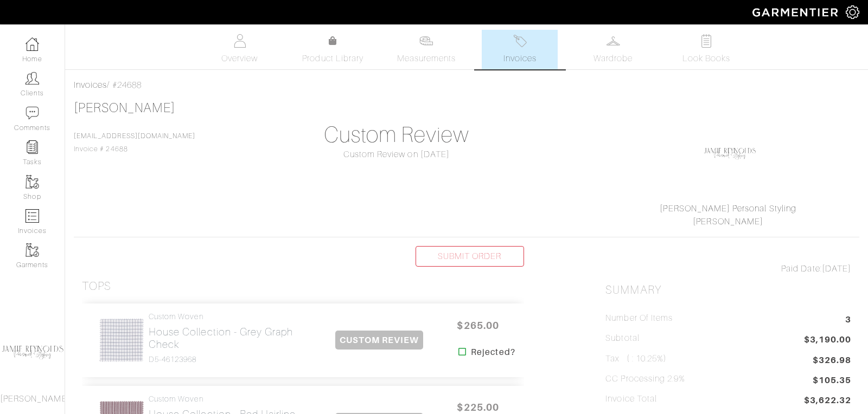  I want to click on span: $3,190.00, so click(827, 340).